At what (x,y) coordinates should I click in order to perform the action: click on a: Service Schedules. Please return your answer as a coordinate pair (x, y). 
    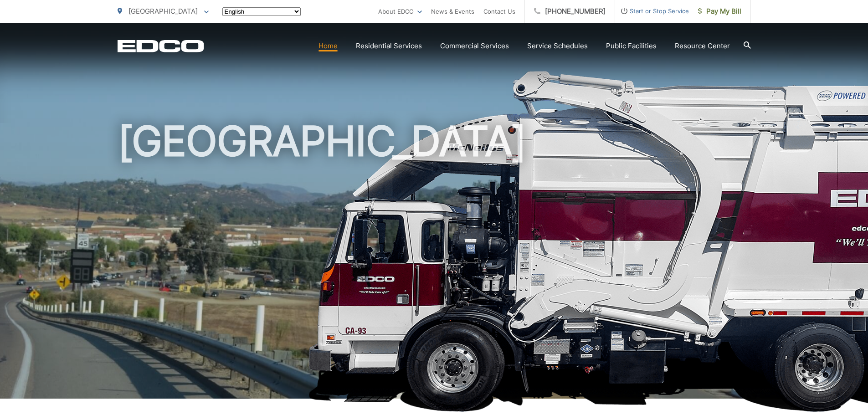
    Looking at the image, I should click on (558, 46).